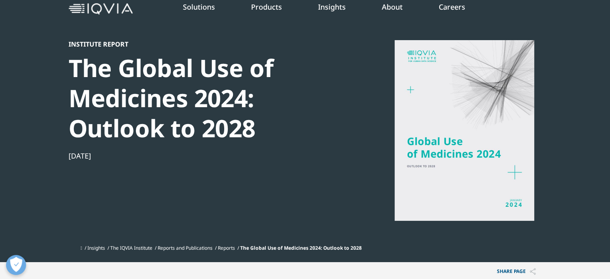 This screenshot has height=279, width=610. Describe the element at coordinates (452, 7) in the screenshot. I see `a: Careers` at that location.